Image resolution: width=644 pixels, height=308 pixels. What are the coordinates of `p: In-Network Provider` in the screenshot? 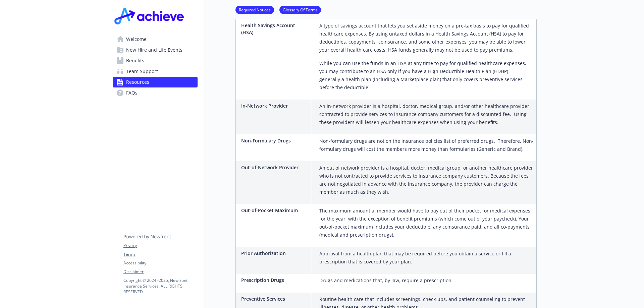 It's located at (275, 105).